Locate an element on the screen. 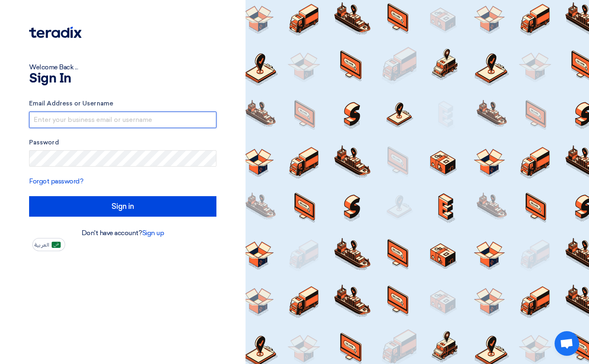 The height and width of the screenshot is (364, 589). label: Email Address or Username is located at coordinates (122, 104).